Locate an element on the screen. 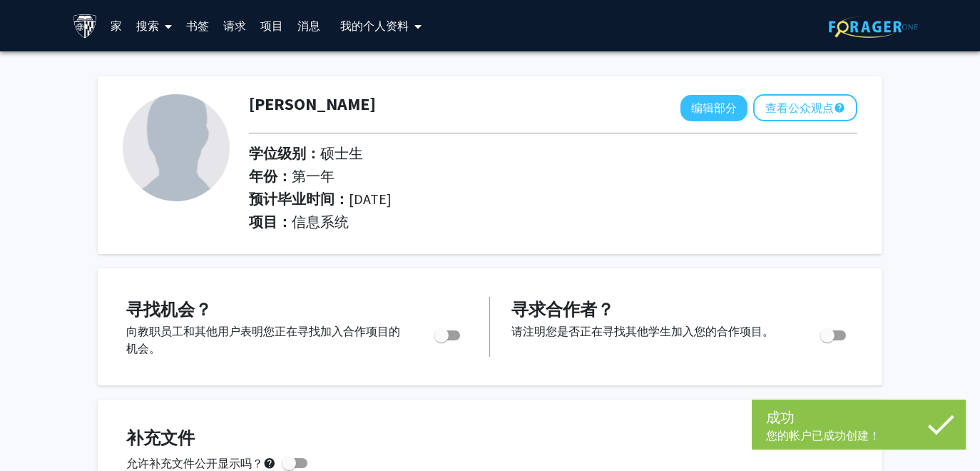 The image size is (980, 471). font: 家 is located at coordinates (117, 25).